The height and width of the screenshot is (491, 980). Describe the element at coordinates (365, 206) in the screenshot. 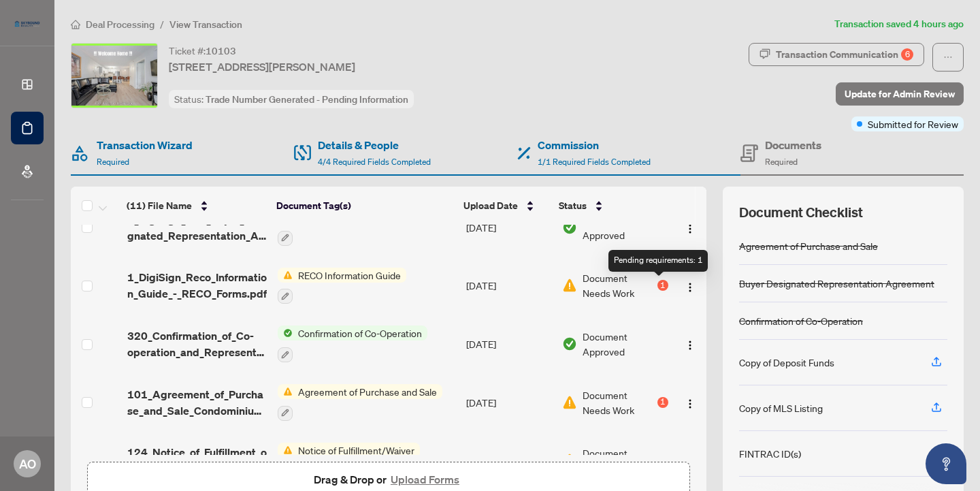

I see `th: Document Tag(s)` at that location.